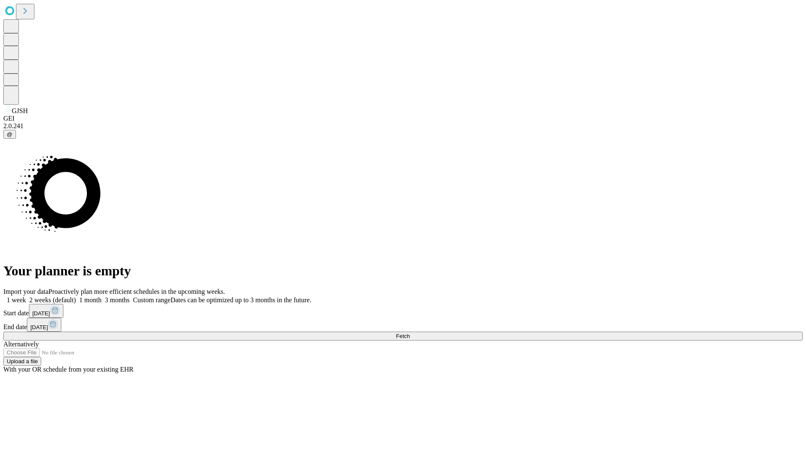  Describe the element at coordinates (403, 336) in the screenshot. I see `button: Fetch` at that location.